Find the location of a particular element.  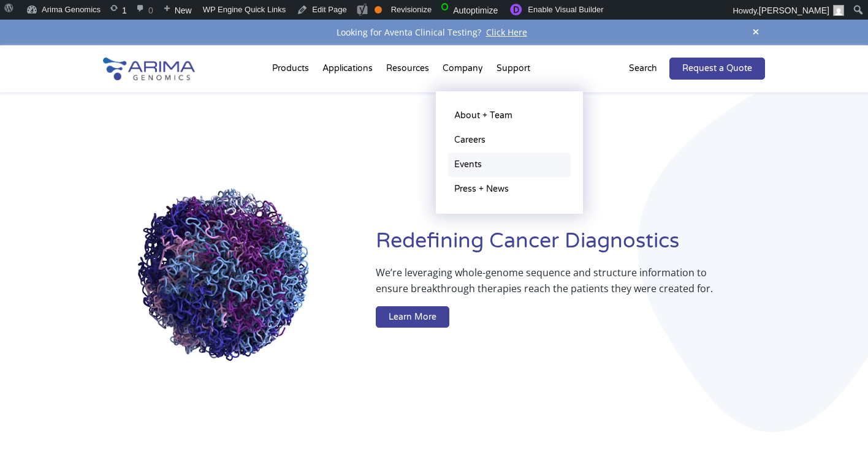

a: Press + News is located at coordinates (510, 189).